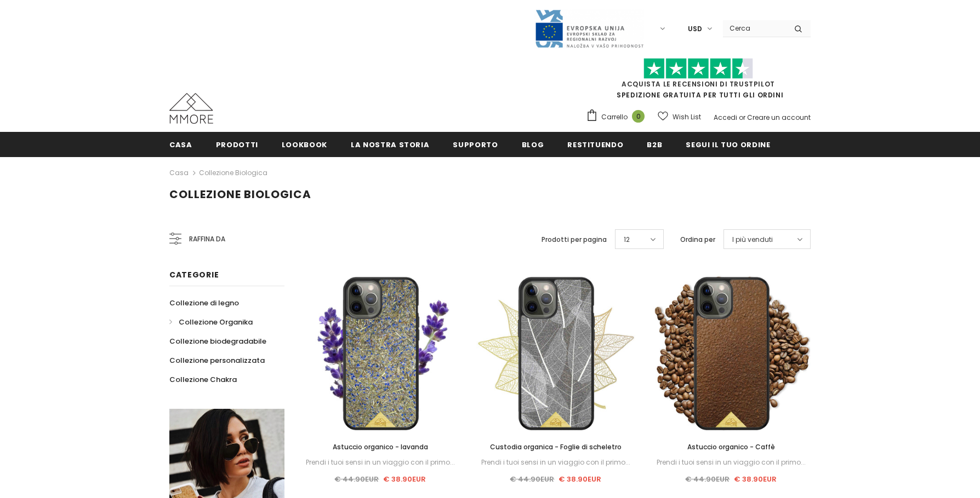 The image size is (980, 498). What do you see at coordinates (204, 303) in the screenshot?
I see `a: Collezione di legno` at bounding box center [204, 303].